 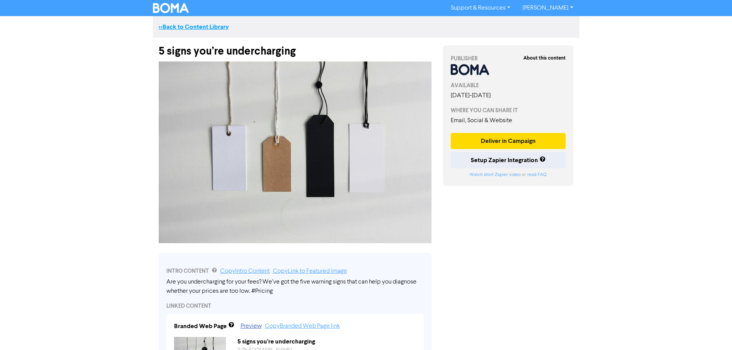 I want to click on div: or, so click(x=509, y=175).